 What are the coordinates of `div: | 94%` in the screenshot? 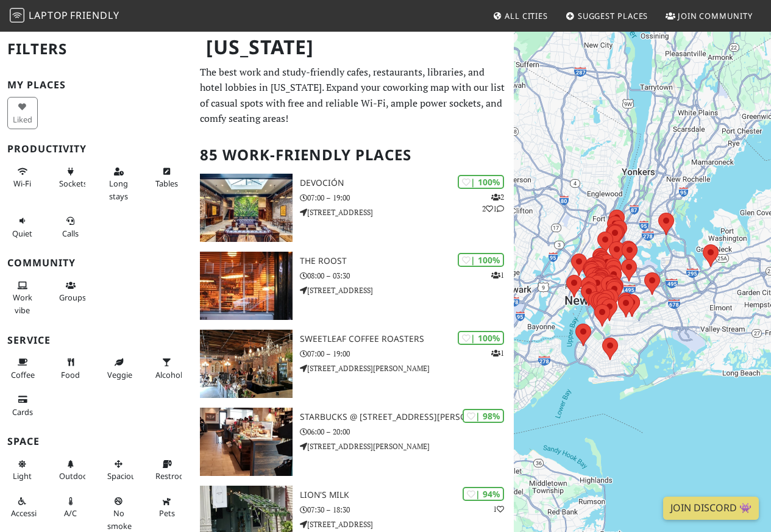 It's located at (483, 494).